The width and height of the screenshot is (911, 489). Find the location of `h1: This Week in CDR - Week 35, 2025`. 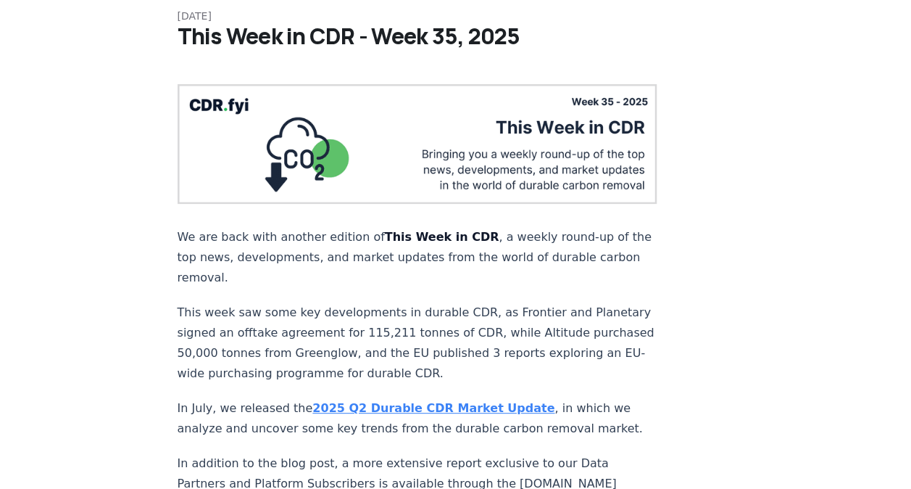

h1: This Week in CDR - Week 35, 2025 is located at coordinates (456, 36).